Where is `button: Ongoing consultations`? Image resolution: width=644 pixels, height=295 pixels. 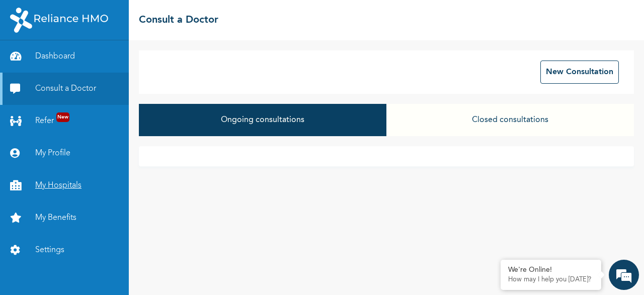
button: Ongoing consultations is located at coordinates (263, 120).